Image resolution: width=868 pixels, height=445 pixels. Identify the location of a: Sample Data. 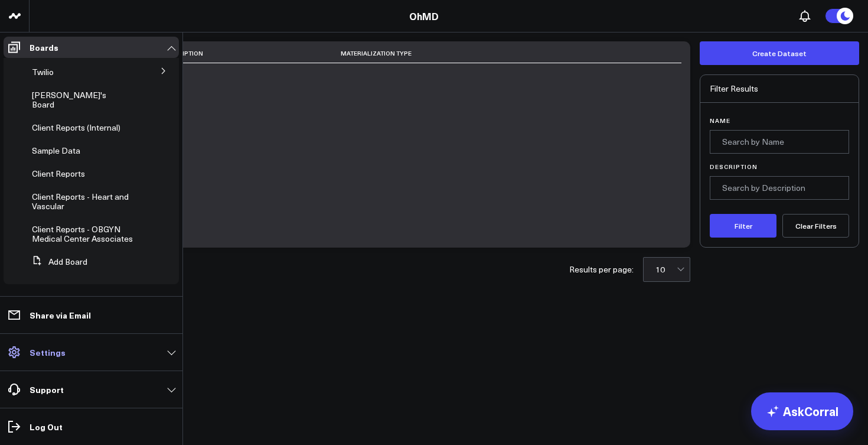
(56, 151).